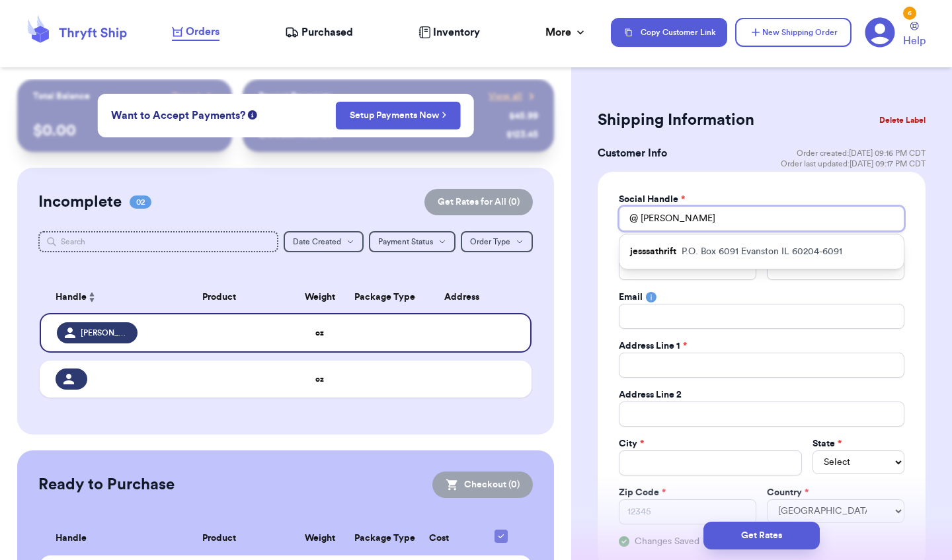 The image size is (952, 560). Describe the element at coordinates (827, 444) in the screenshot. I see `label: State` at that location.